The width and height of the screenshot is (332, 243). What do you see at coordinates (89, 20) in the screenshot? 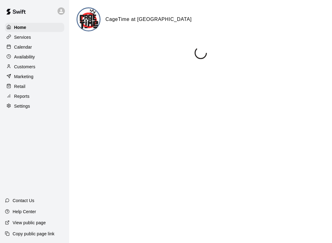
I see `img: CageTime at mTrade Park logo` at bounding box center [89, 20].